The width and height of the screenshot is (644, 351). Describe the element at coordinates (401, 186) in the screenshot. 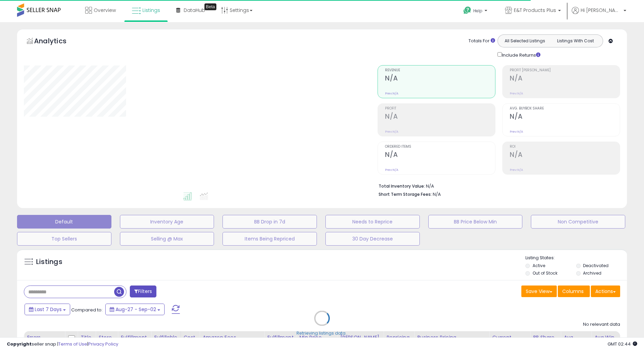

I see `b: Total Inventory Value:` at that location.